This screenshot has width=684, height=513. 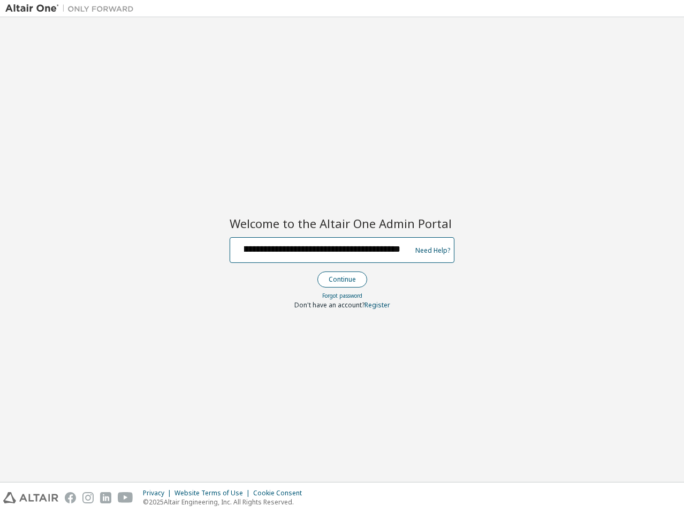 I want to click on button: Continue, so click(x=342, y=279).